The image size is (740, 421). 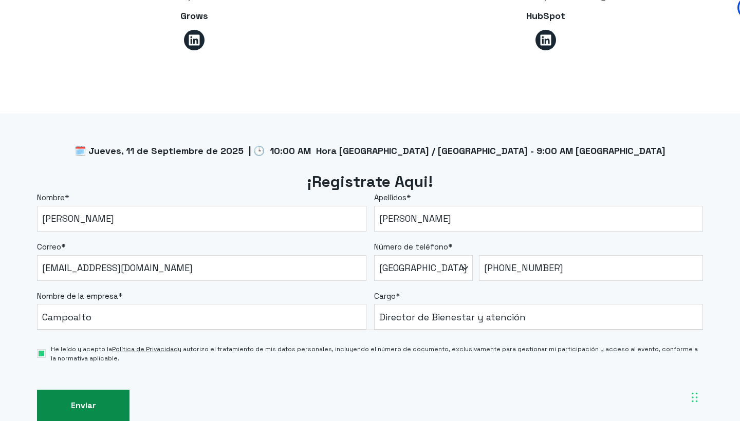 What do you see at coordinates (78, 296) in the screenshot?
I see `span: Nombre de la empresa` at bounding box center [78, 296].